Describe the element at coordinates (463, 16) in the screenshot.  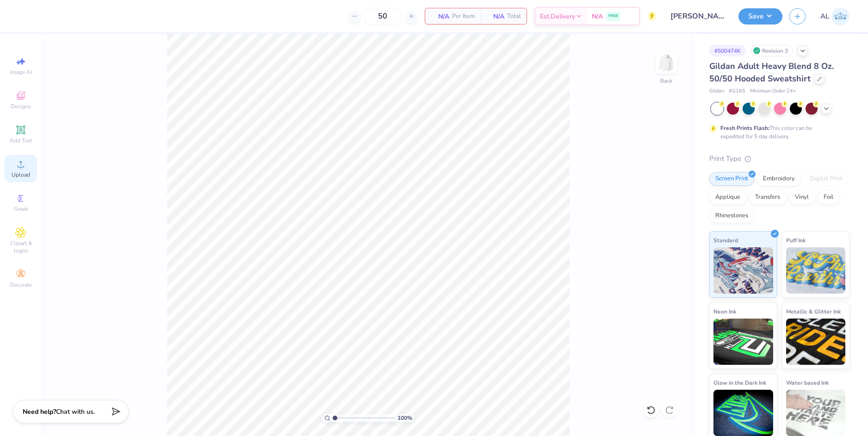
I see `span: Per Item` at that location.